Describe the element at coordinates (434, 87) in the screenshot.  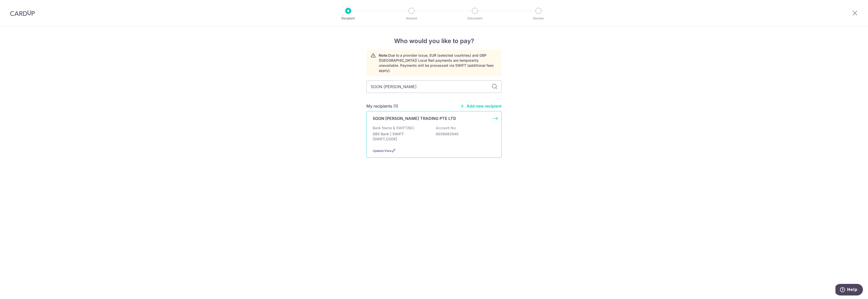
I see `input: Search for any recipient here` at that location.